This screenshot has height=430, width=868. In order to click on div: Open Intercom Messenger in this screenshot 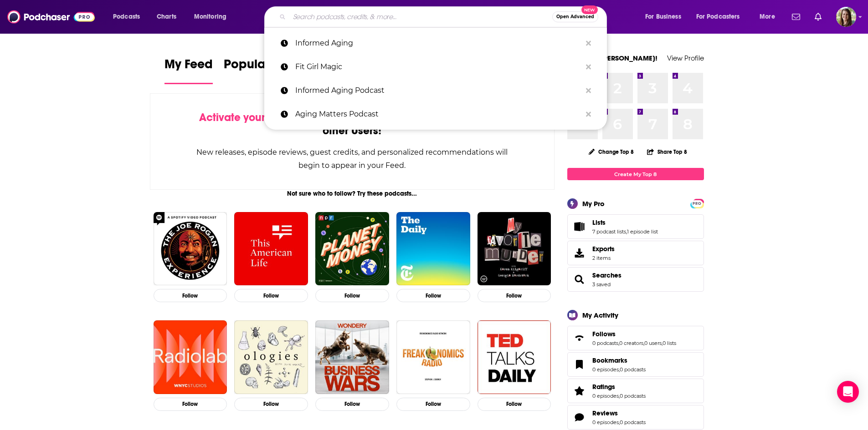, I will do `click(848, 392)`.